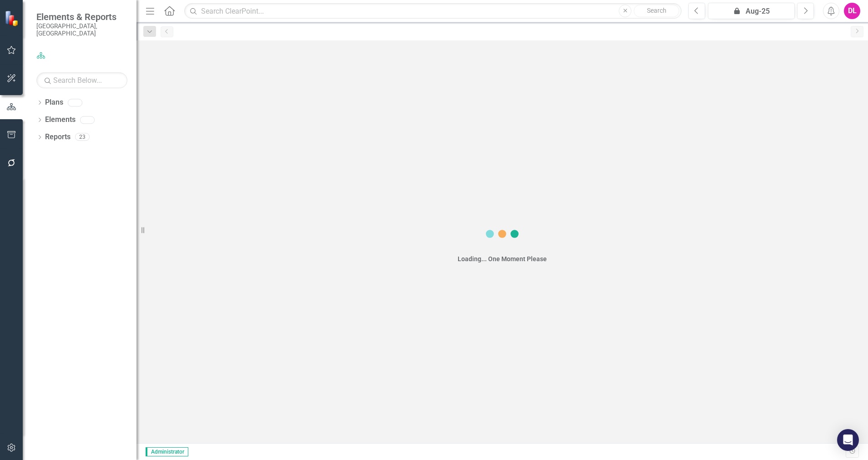 Image resolution: width=868 pixels, height=460 pixels. I want to click on span: Elements & Reports, so click(82, 17).